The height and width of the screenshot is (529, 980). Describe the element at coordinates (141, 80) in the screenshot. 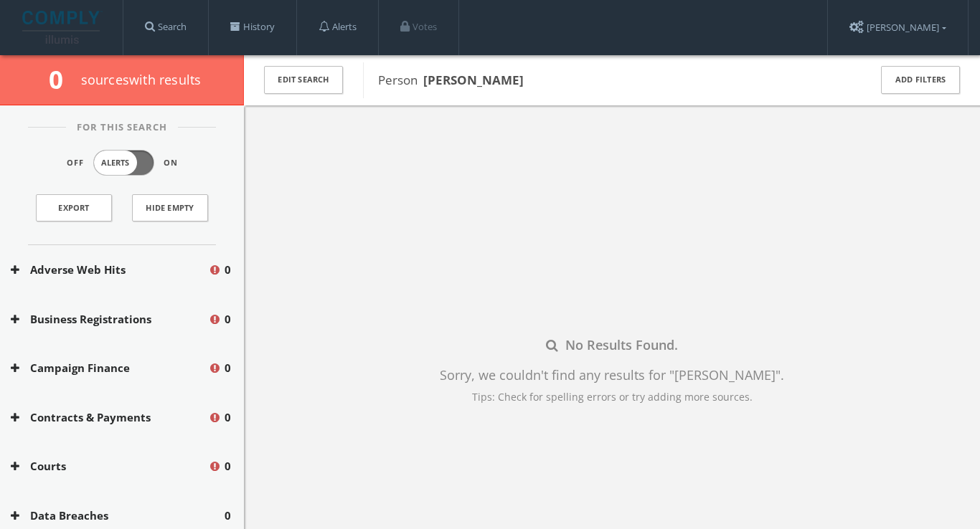

I see `span: source s with results` at that location.